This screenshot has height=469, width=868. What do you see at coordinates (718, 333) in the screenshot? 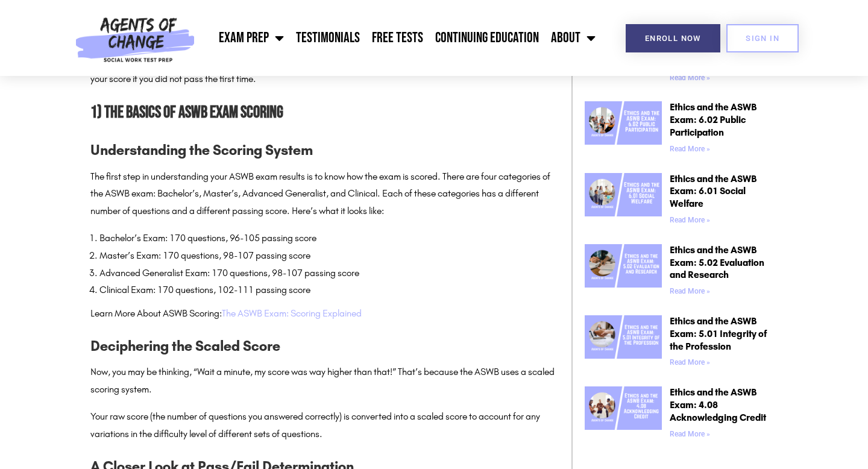
I see `a: Ethics and the ASWB Exam: 5.01 Integrity of the Profession` at bounding box center [718, 333].